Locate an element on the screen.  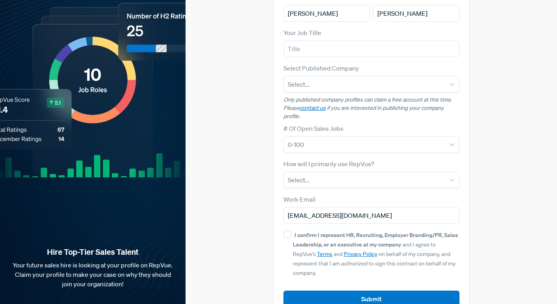
input: Last Name is located at coordinates (416, 13).